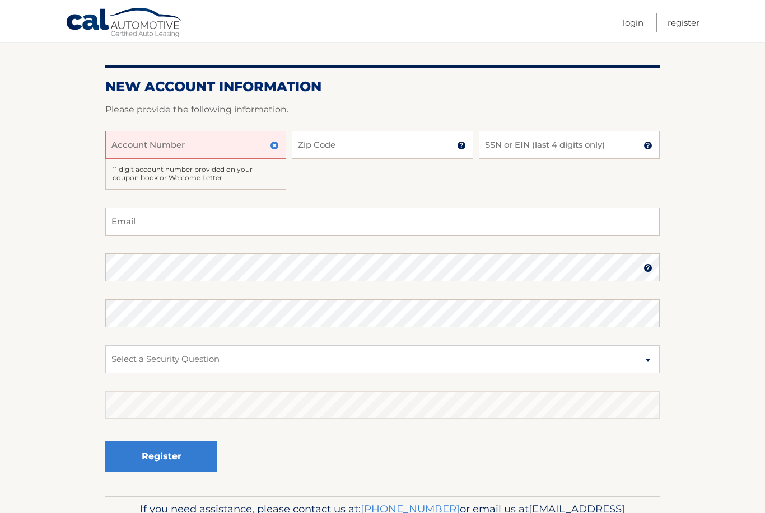  I want to click on a: Cal Automotive, so click(124, 24).